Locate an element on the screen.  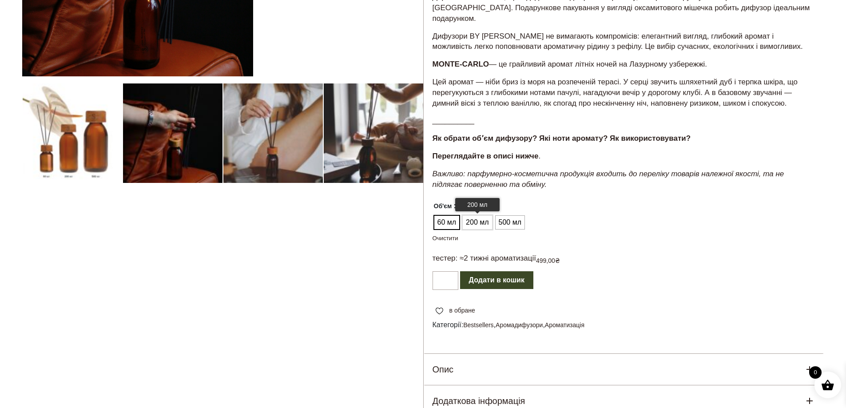
strong: Як обрати обʼєм дифузору? Які ноти аромату? Як використовувати? is located at coordinates (562, 138).